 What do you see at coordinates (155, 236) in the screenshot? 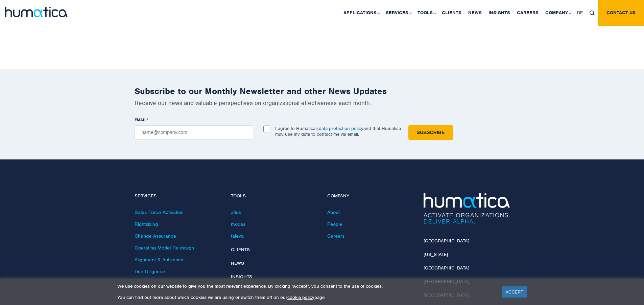
I see `a: Change Assurance` at bounding box center [155, 236].